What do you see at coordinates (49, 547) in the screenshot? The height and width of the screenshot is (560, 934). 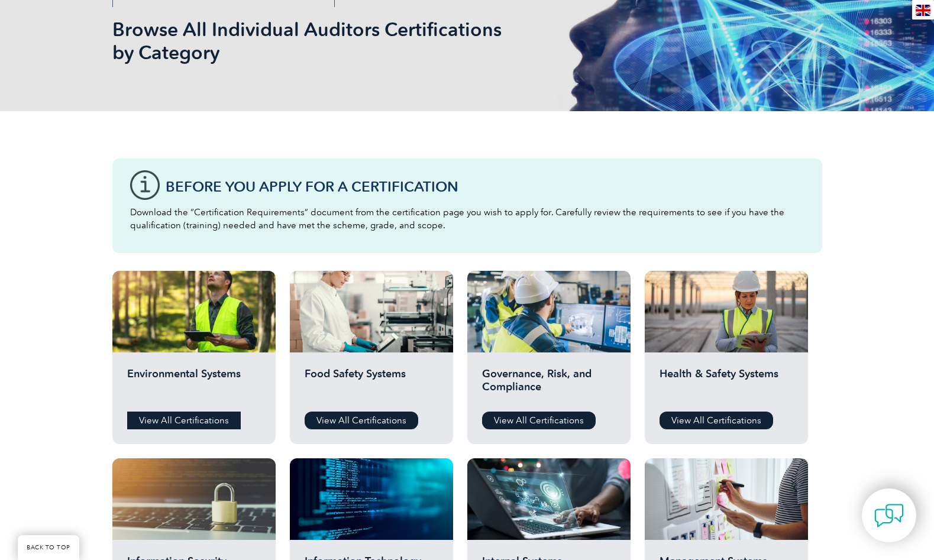 I see `a: BACK TO TOP` at bounding box center [49, 547].